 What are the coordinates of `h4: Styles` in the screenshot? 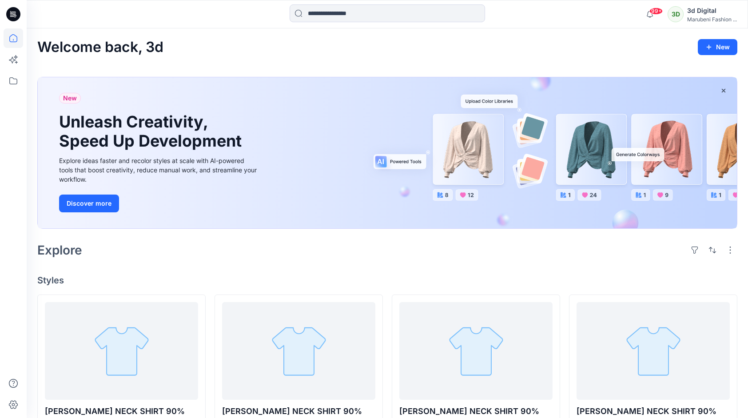 It's located at (387, 280).